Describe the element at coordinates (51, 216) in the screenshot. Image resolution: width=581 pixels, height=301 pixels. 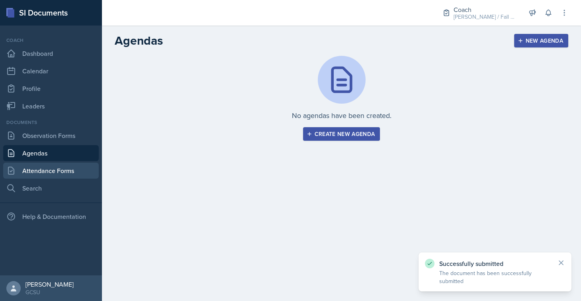
I see `div: Help & Documentation` at that location.